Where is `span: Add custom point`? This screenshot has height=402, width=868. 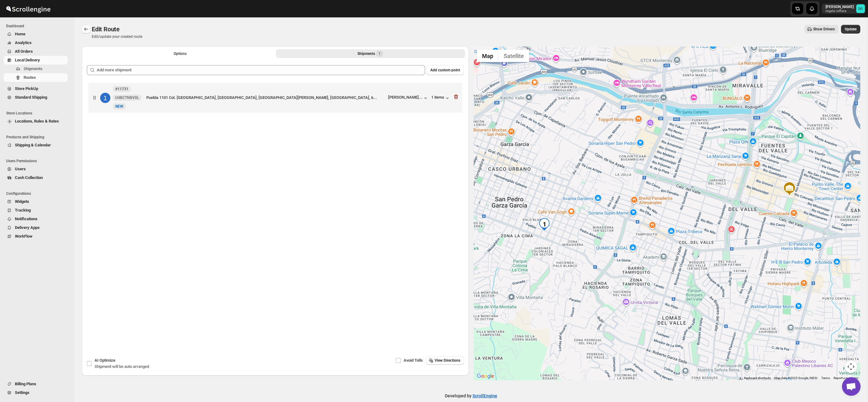 span: Add custom point is located at coordinates (445, 70).